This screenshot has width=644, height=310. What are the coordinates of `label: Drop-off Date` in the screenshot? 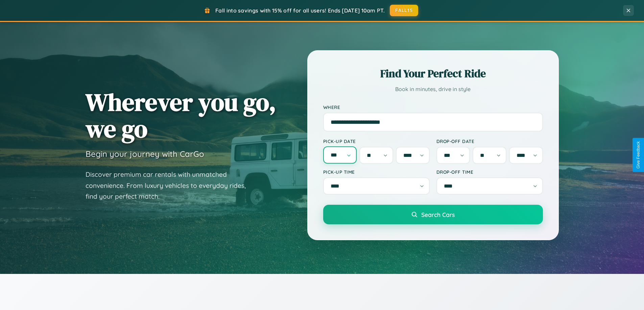 It's located at (490, 141).